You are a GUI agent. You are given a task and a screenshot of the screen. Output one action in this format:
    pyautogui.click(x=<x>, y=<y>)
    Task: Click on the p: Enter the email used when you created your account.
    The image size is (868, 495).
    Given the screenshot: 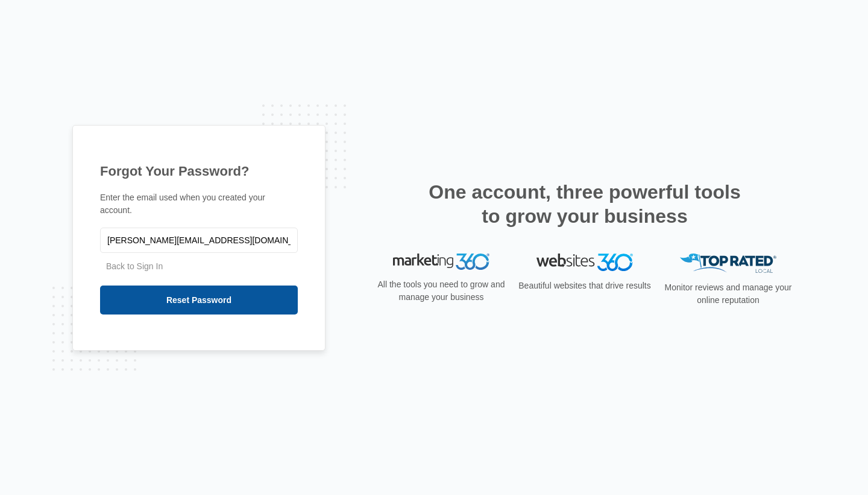 What is the action you would take?
    pyautogui.click(x=199, y=203)
    